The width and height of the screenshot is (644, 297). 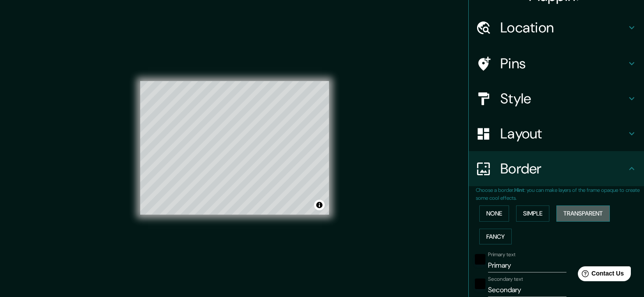 What do you see at coordinates (556, 64) in the screenshot?
I see `div: Pins` at bounding box center [556, 64].